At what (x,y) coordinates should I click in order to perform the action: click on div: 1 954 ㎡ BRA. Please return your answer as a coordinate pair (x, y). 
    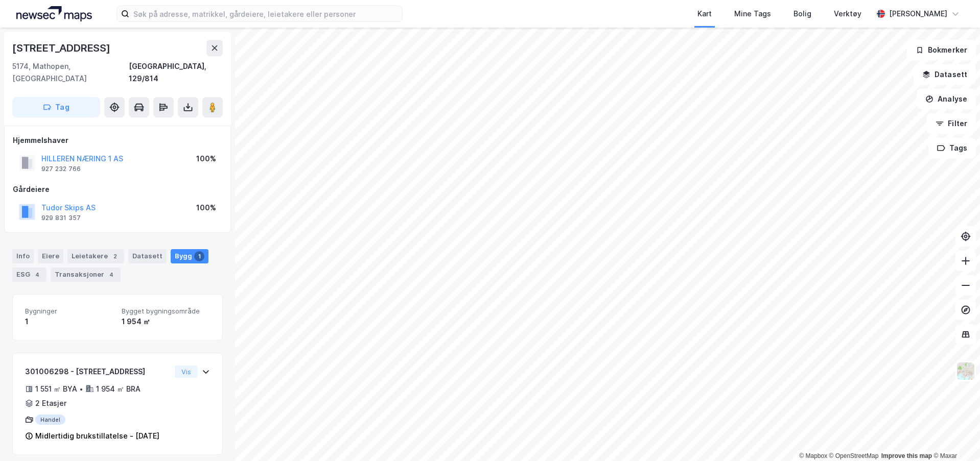
    Looking at the image, I should click on (118, 389).